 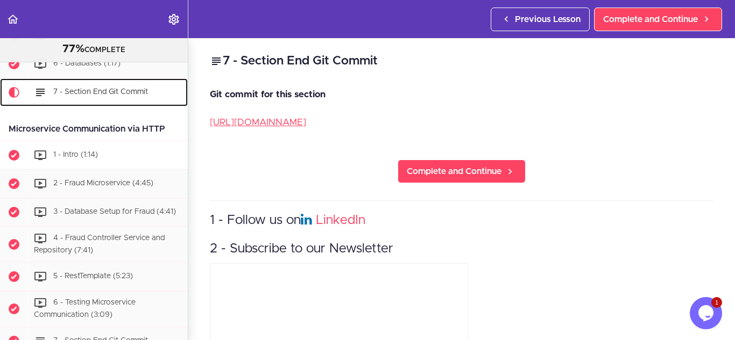 What do you see at coordinates (99, 245) in the screenshot?
I see `span: 4 - Fraud Controller Service and Repository (7:41)` at bounding box center [99, 245].